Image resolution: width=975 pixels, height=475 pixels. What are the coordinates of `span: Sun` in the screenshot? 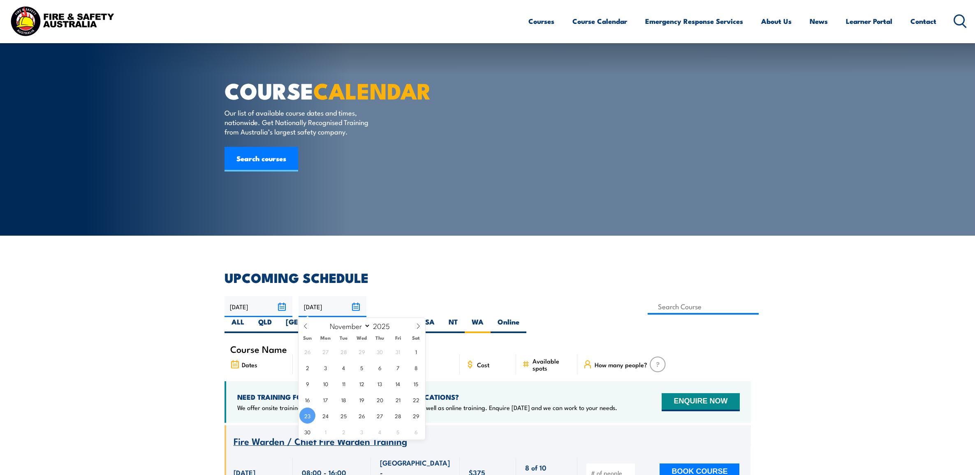 It's located at (308, 338).